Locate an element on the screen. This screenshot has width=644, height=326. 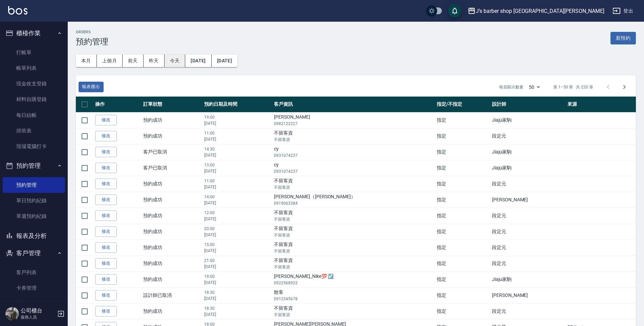
button: 報表及分析 is located at coordinates (34, 236).